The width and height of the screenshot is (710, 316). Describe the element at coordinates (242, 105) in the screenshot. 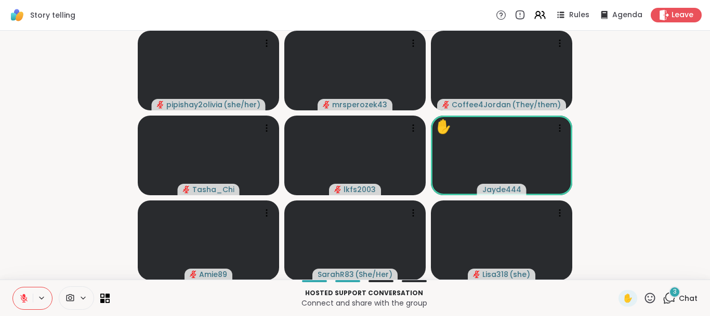

I see `span: ( she/her )` at that location.